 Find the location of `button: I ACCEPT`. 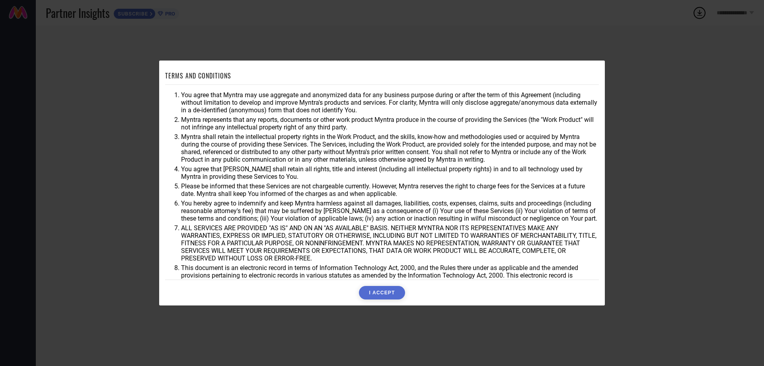

button: I ACCEPT is located at coordinates (381, 292).